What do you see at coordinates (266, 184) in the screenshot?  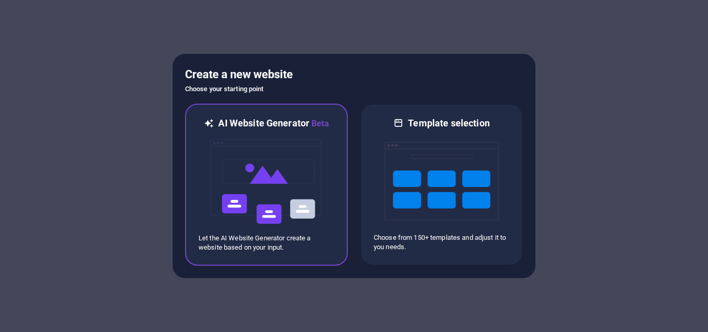 I see `div: AI Website GeneratorBetaaiLet the AI Website Generator create a website based on your input.` at bounding box center [266, 184].